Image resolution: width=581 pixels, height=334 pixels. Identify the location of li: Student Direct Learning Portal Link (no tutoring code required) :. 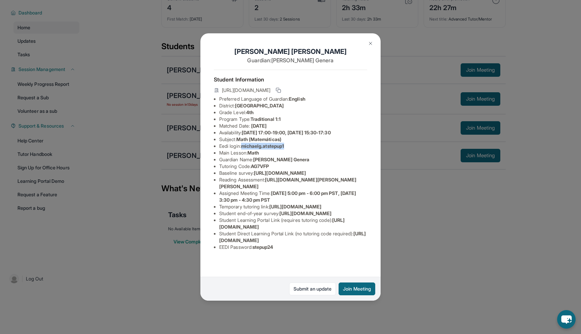
(293, 237).